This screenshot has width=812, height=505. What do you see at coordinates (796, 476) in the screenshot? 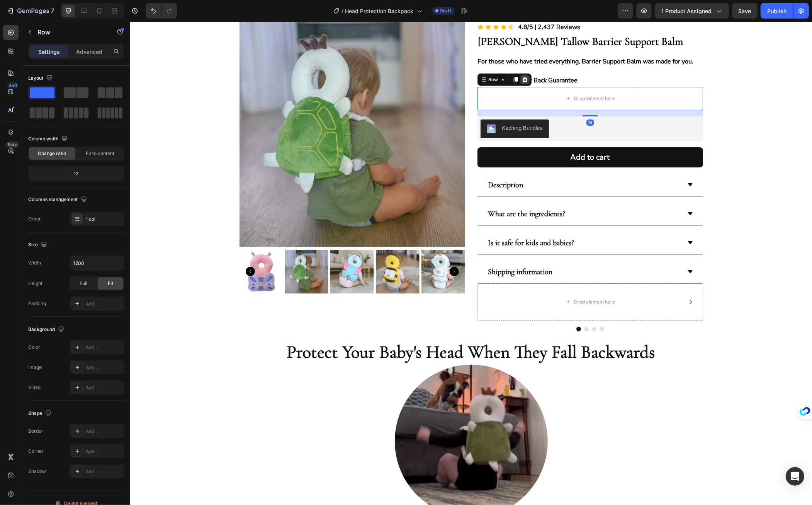
I see `div: Open Intercom Messenger` at bounding box center [796, 476].